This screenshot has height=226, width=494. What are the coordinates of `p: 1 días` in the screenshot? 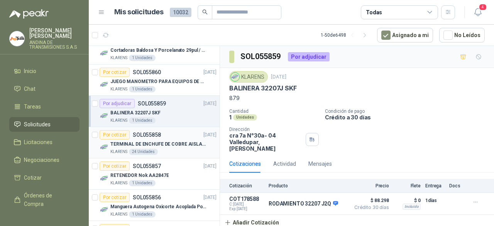 It's located at (435, 200).